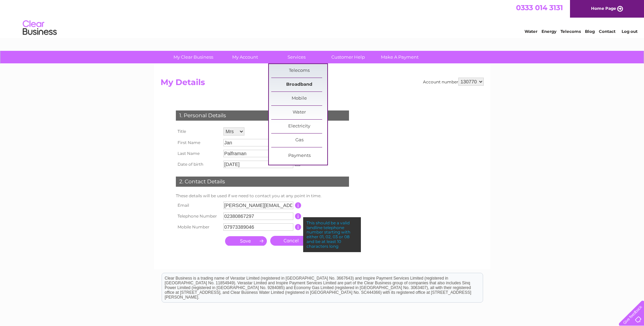 Image resolution: width=644 pixels, height=326 pixels. What do you see at coordinates (299, 85) in the screenshot?
I see `a: Broadband` at bounding box center [299, 85].